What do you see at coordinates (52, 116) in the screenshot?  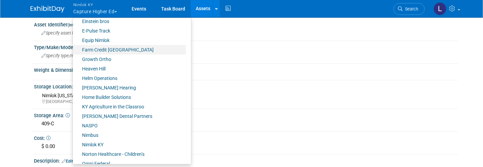 I see `span: Storage Area:` at bounding box center [52, 116].